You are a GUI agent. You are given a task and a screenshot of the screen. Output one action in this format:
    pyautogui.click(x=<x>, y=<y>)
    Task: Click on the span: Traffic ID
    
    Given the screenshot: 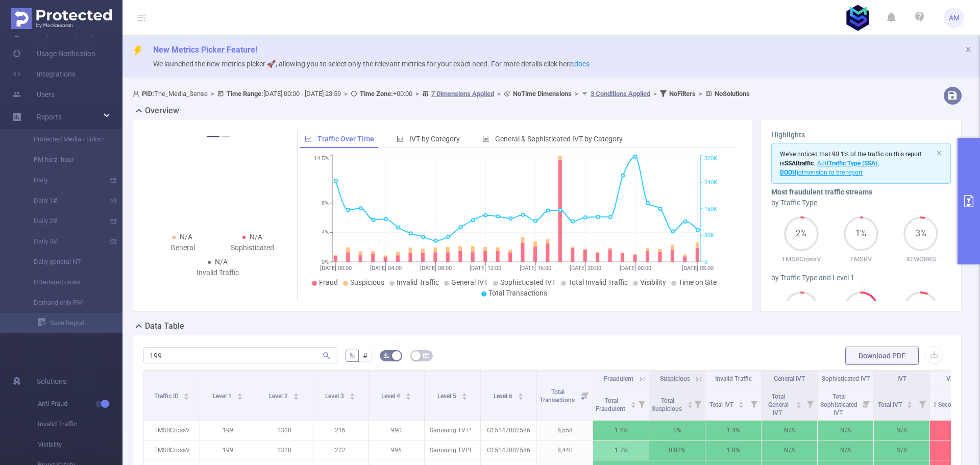 What is the action you would take?
    pyautogui.click(x=167, y=396)
    